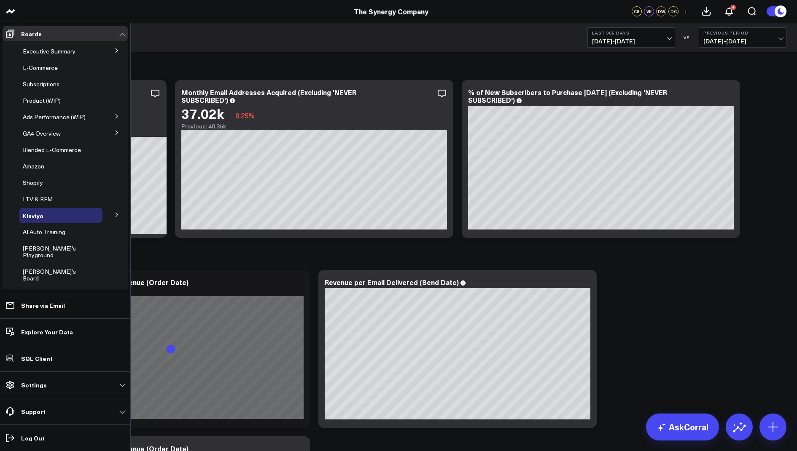 The image size is (797, 451). What do you see at coordinates (33, 412) in the screenshot?
I see `p: Support` at bounding box center [33, 412].